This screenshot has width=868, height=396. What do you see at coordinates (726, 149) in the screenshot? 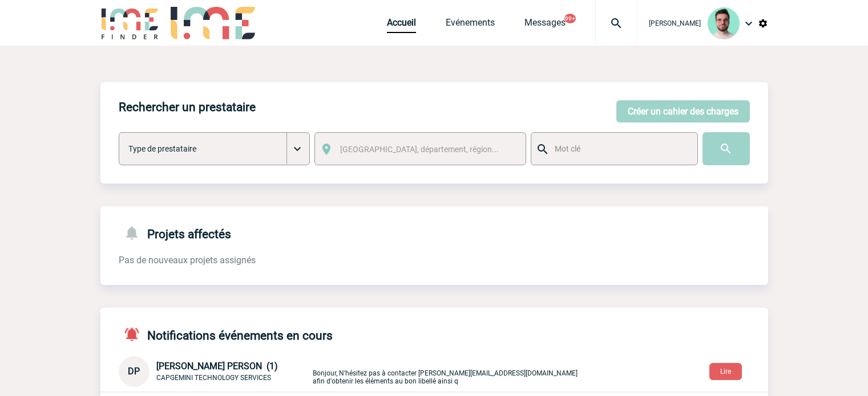
I see `input: Submit` at bounding box center [726, 149].